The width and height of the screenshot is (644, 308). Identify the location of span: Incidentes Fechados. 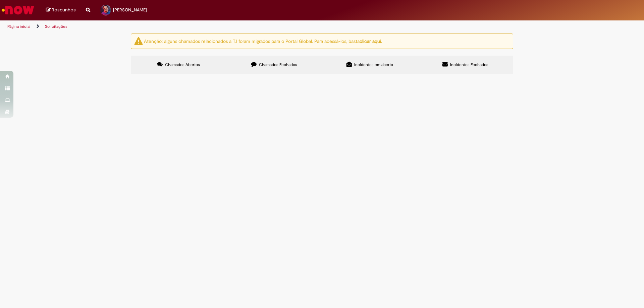
(469, 65).